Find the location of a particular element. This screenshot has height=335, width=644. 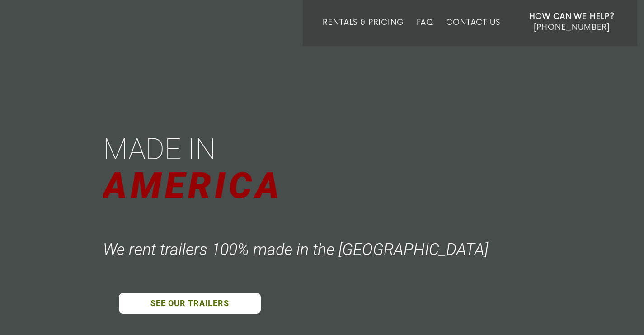

a: Rentals & Pricing is located at coordinates (363, 33).